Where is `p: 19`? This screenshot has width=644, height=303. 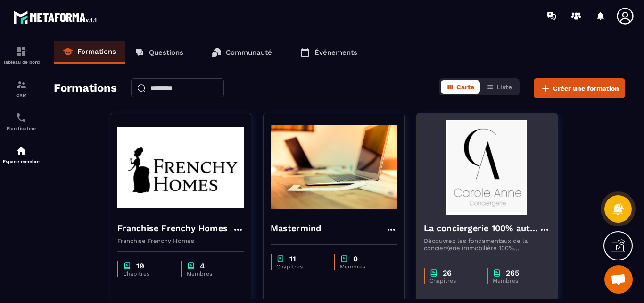 p: 19 is located at coordinates (140, 265).